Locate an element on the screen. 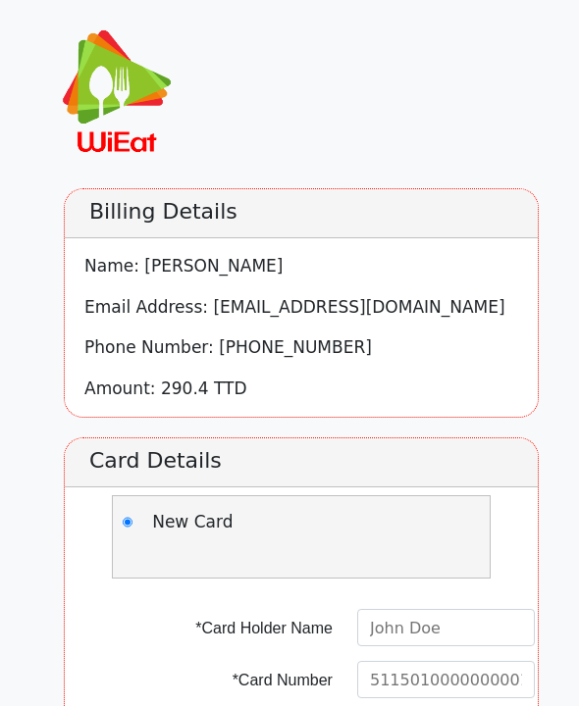 This screenshot has width=579, height=706. input: John Doe is located at coordinates (445, 628).